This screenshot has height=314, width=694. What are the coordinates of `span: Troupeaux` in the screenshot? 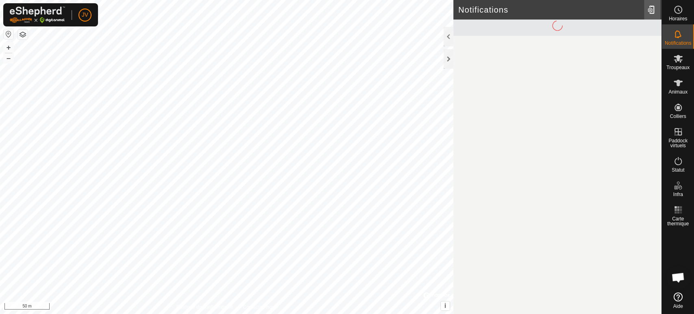 It's located at (678, 67).